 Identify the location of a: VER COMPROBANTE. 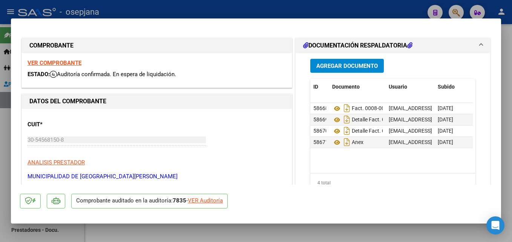
(54, 63).